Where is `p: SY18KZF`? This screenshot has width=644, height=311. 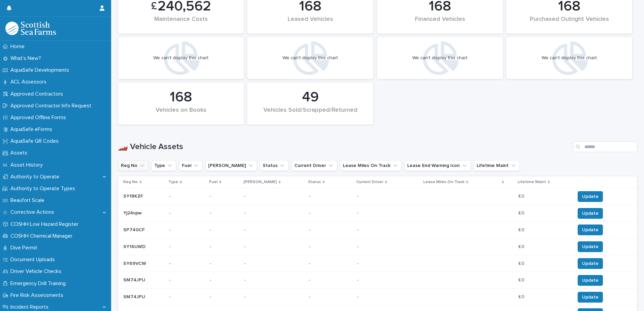
p: SY18KZF is located at coordinates (134, 195).